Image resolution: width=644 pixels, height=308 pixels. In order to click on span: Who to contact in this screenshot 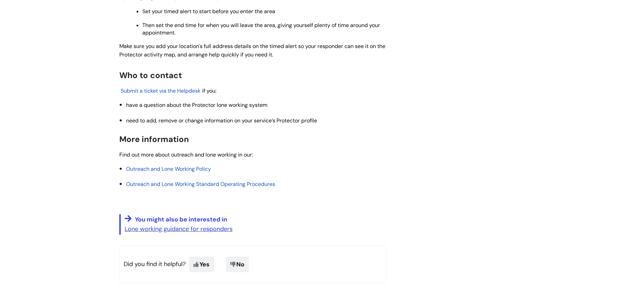, I will do `click(150, 75)`.